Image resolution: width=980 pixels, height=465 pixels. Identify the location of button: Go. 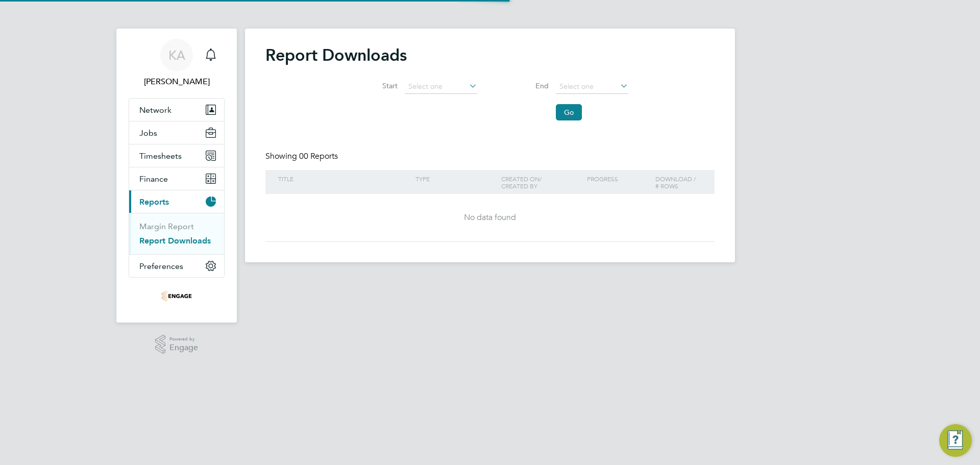
(569, 112).